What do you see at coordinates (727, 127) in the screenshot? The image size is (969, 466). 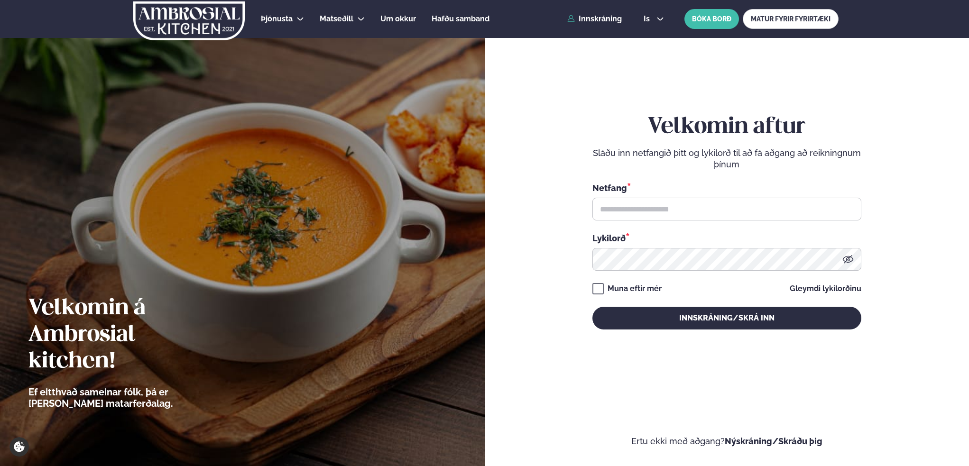 I see `h2: Velkomin aftur` at bounding box center [727, 127].